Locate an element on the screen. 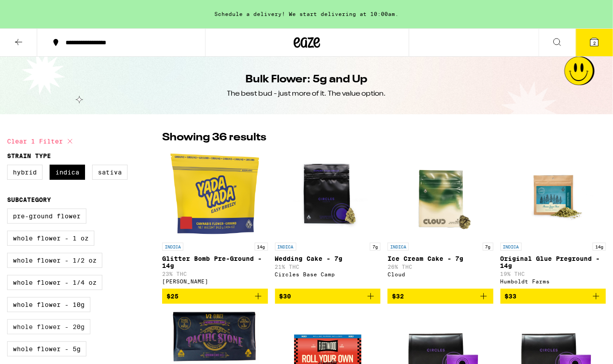 The width and height of the screenshot is (613, 364). label: Whole Flower - 20g is located at coordinates (49, 326).